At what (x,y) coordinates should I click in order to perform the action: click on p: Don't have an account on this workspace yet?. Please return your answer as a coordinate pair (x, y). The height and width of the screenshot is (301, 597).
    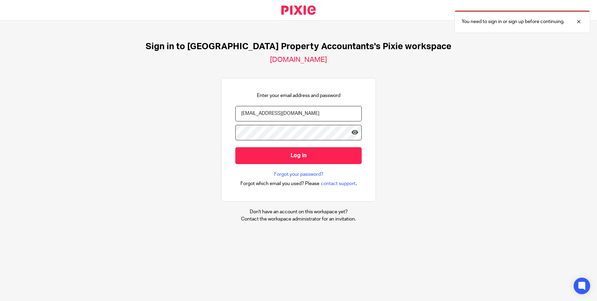
    Looking at the image, I should click on (298, 212).